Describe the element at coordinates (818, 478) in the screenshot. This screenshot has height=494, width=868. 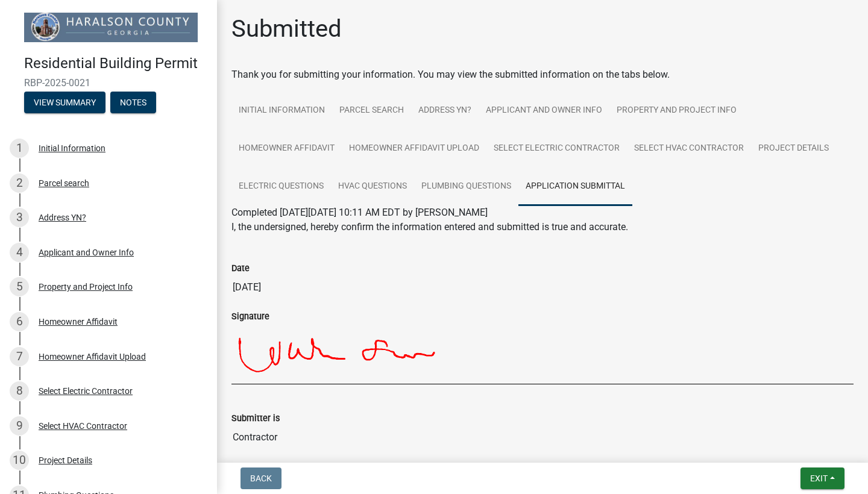
I see `span: Exit` at that location.